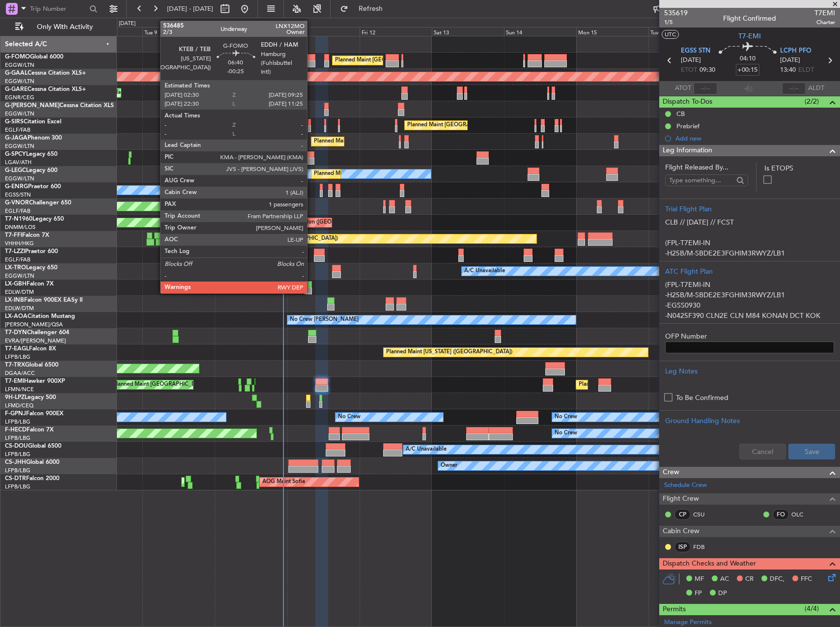 The image size is (840, 627). I want to click on span: LX-TRO, so click(15, 268).